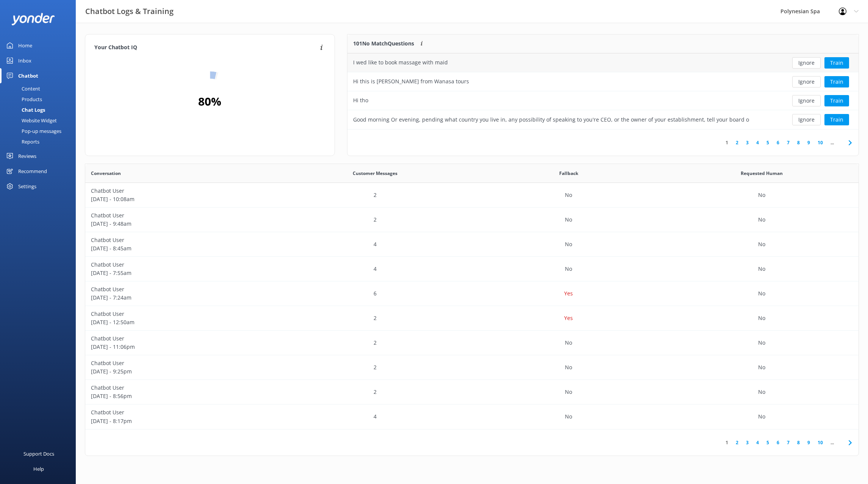  Describe the element at coordinates (758, 142) in the screenshot. I see `a: 4` at that location.